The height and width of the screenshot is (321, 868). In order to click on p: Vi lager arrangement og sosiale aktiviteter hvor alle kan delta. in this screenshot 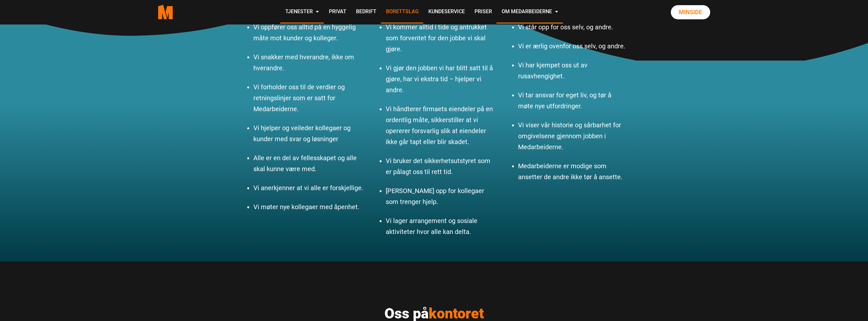, I will do `click(441, 226)`.